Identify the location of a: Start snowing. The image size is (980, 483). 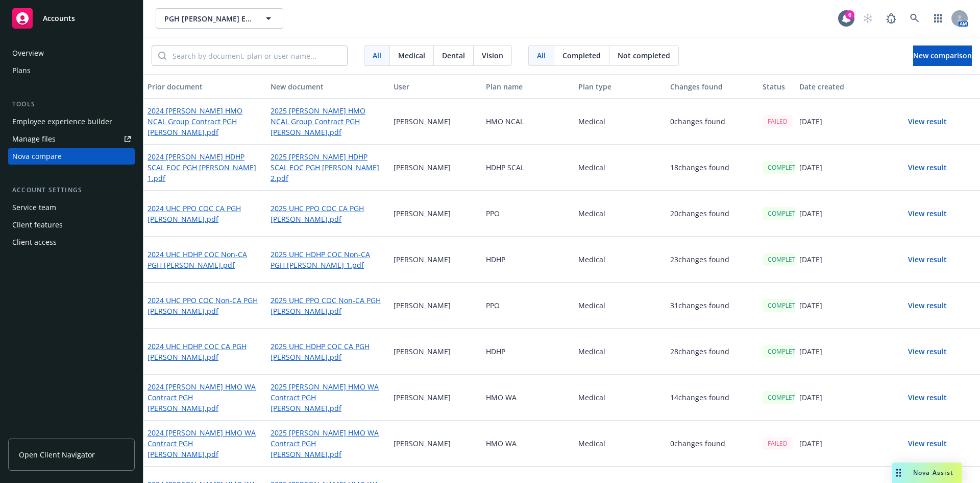
(867, 19).